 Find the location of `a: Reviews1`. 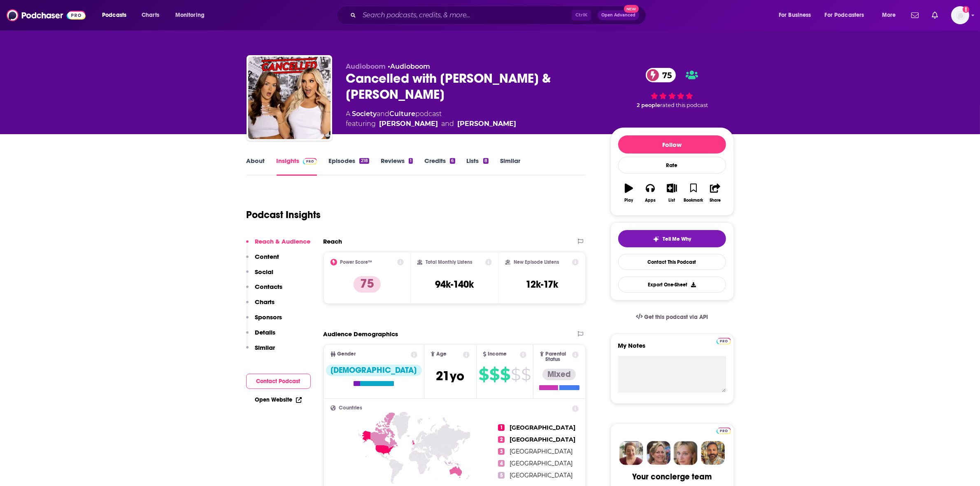

a: Reviews1 is located at coordinates (397, 166).